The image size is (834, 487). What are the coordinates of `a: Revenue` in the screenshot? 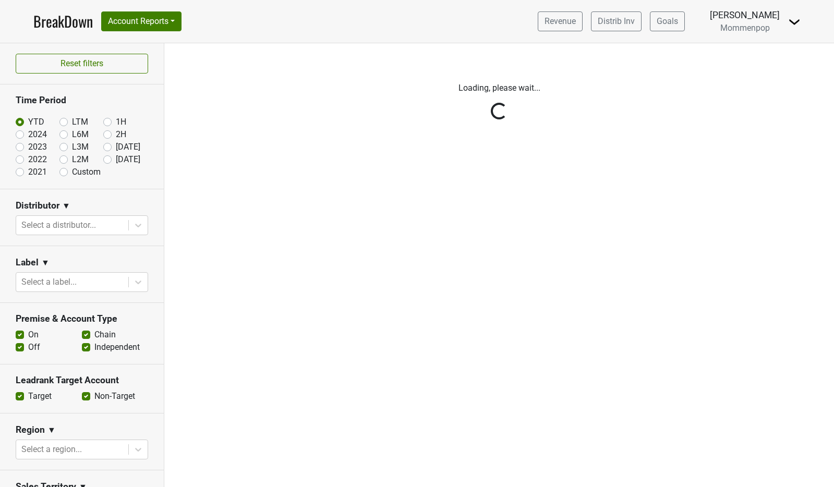 It's located at (560, 21).